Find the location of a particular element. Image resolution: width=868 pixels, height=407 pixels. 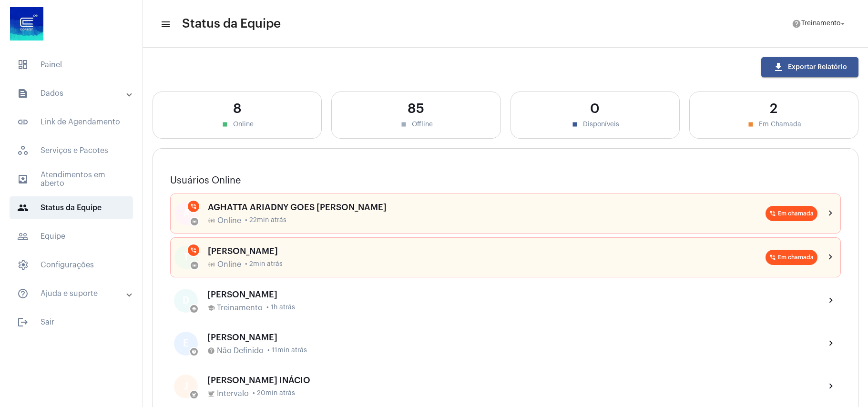

mat-expansion-panel-header: sidenav iconDados is located at coordinates (73, 93).